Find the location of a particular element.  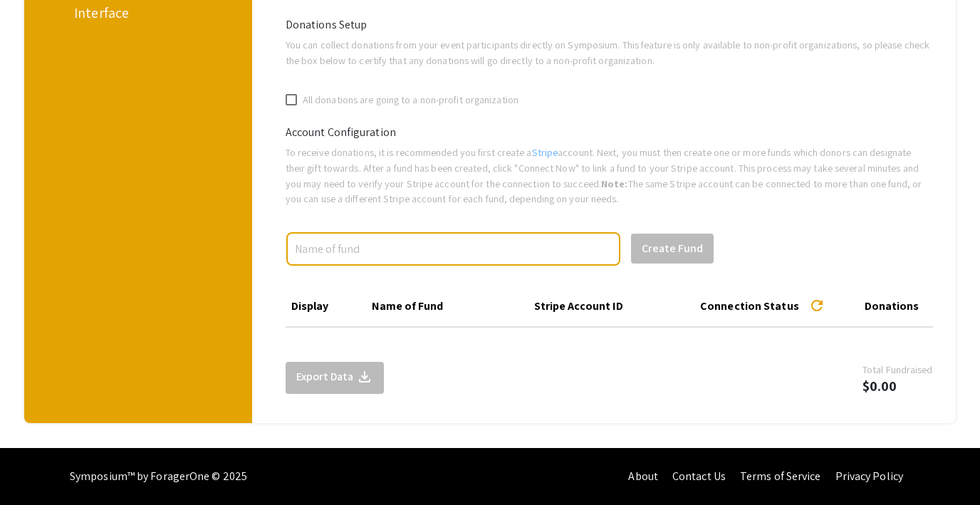

mat-header-cell: Connection Status is located at coordinates (763, 306).